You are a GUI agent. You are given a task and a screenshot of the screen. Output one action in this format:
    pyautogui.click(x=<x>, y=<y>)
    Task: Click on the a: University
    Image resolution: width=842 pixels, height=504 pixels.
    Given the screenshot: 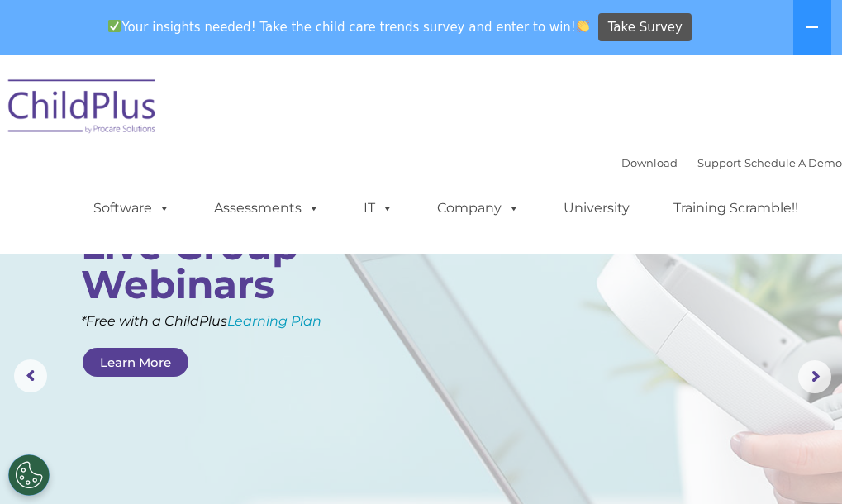 What is the action you would take?
    pyautogui.click(x=596, y=209)
    